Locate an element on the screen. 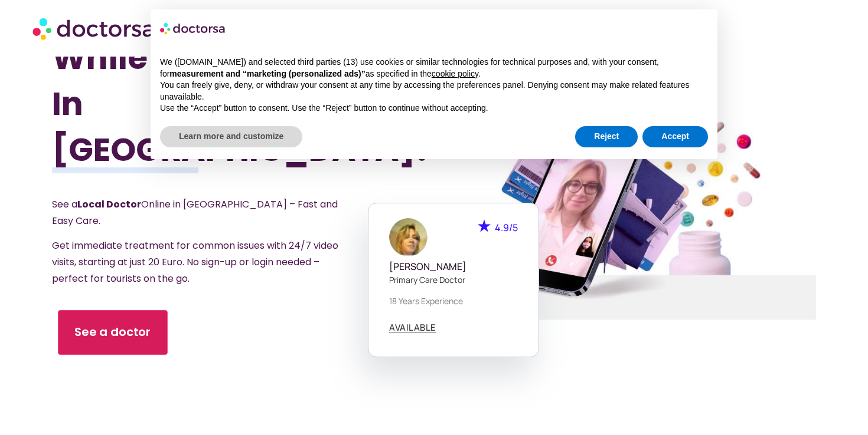  span: See a doctor is located at coordinates (112, 332).